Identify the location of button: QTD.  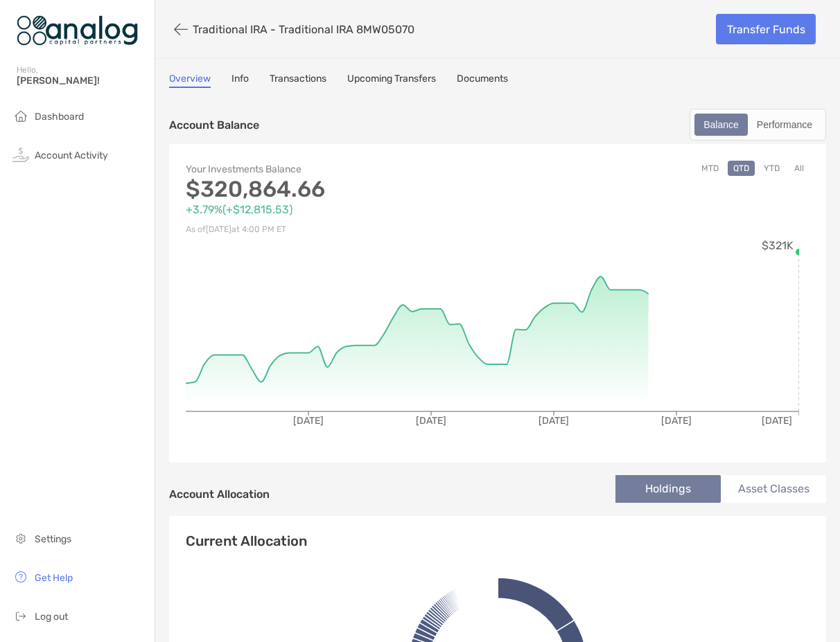
(741, 168).